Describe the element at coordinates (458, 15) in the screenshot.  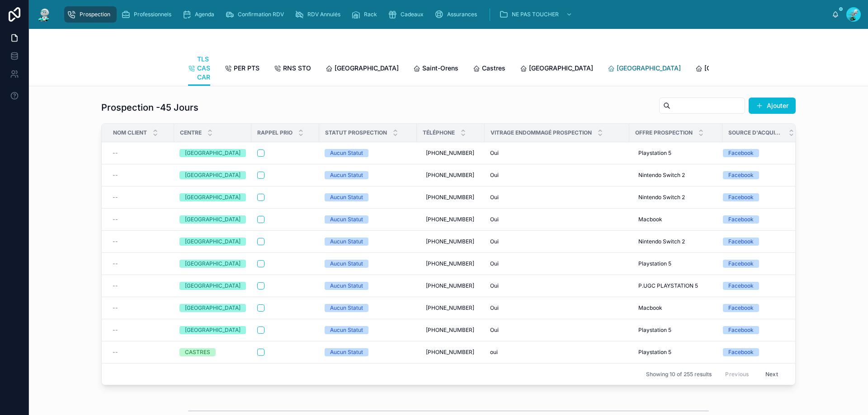
I see `a: Assurances` at that location.